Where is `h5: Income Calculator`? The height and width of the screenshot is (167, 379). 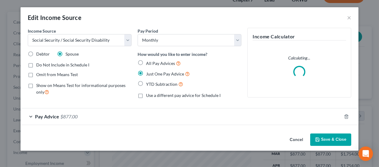
h5: Income Calculator is located at coordinates (299, 36).